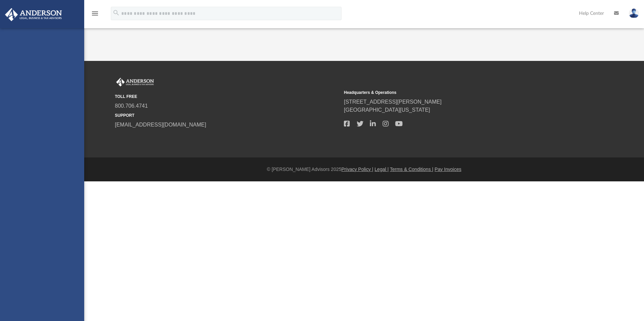 The height and width of the screenshot is (321, 644). What do you see at coordinates (227, 115) in the screenshot?
I see `small: SUPPORT` at bounding box center [227, 115].